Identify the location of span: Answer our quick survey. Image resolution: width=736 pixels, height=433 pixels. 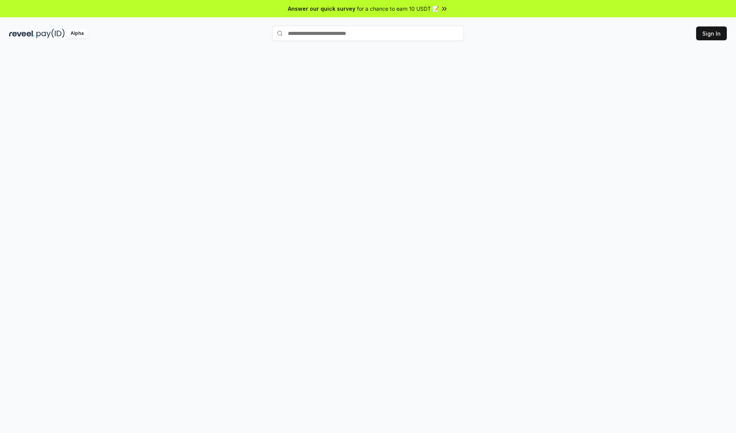
(322, 8).